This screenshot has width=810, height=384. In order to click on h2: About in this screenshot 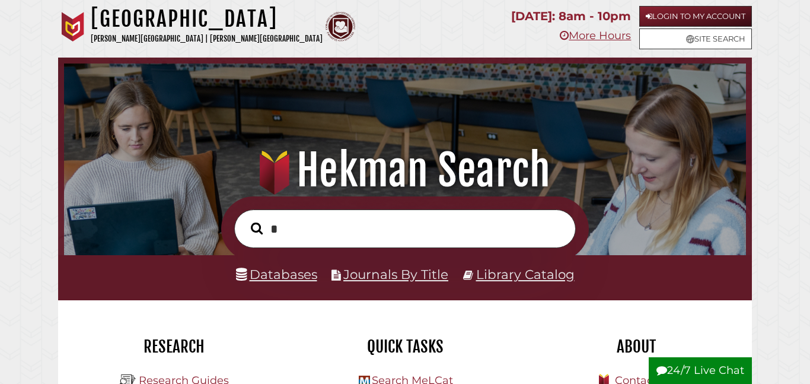, I will do `click(636, 346)`.